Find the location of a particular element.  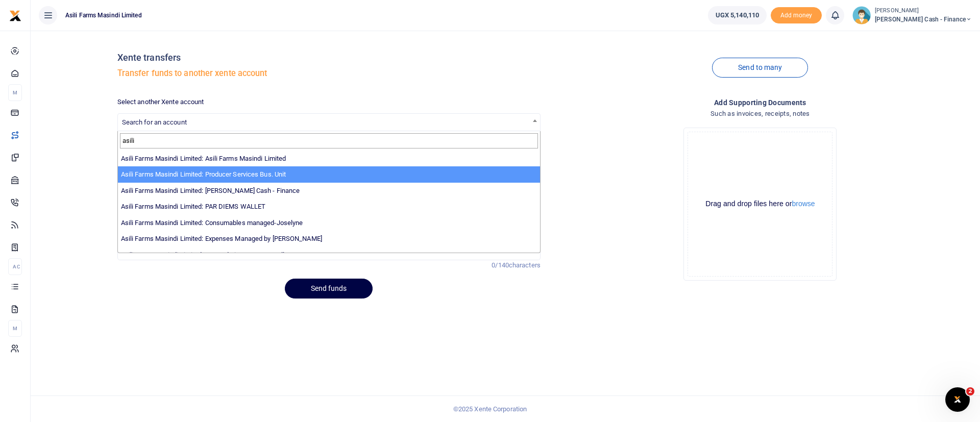

label: Select another Xente account is located at coordinates (161, 102).